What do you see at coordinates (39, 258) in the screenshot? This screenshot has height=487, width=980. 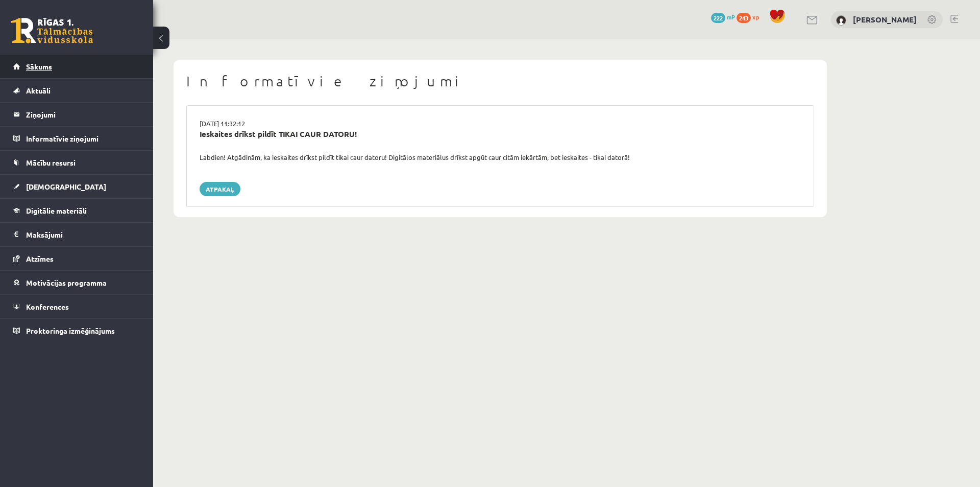 I see `span: Atzīmes` at bounding box center [39, 258].